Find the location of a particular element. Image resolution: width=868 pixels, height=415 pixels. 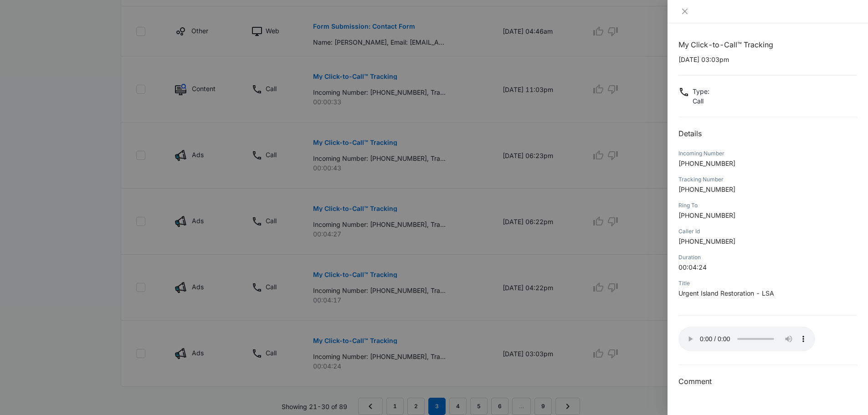

span: 00:04:24 is located at coordinates (693, 267).